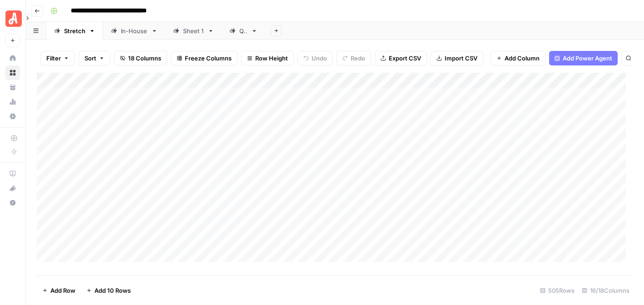 This screenshot has width=644, height=305. Describe the element at coordinates (315, 58) in the screenshot. I see `button: Undo` at that location.